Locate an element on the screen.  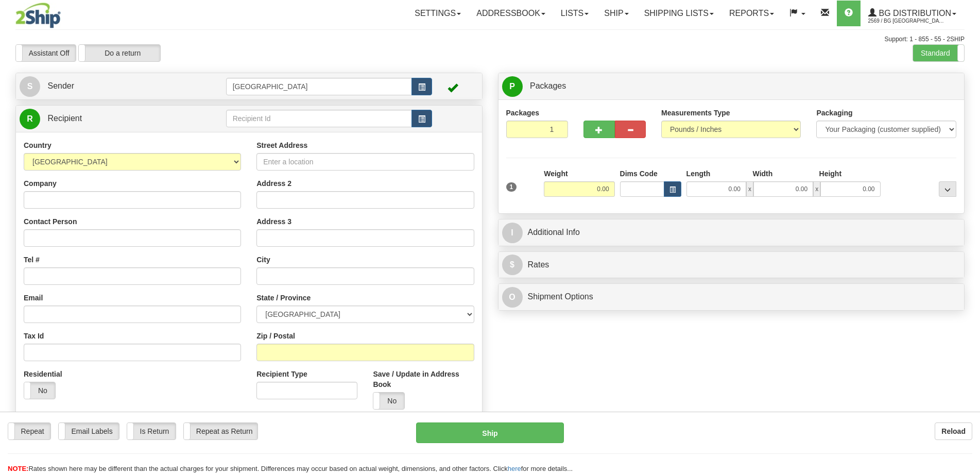
label: State / Province is located at coordinates (283, 298).